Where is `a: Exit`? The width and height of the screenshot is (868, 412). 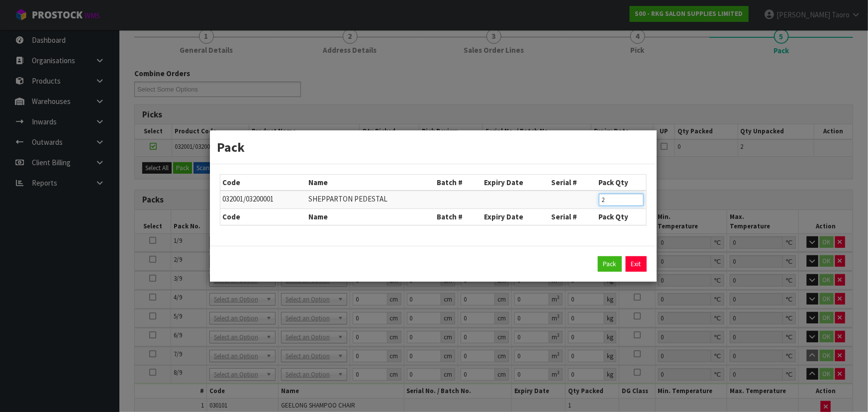
a: Exit is located at coordinates (636, 264).